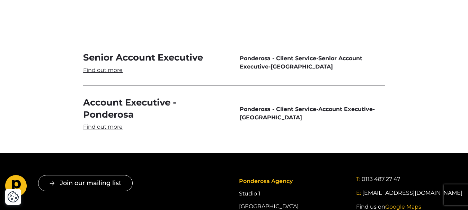 The image size is (468, 210). What do you see at coordinates (85, 183) in the screenshot?
I see `button: Join our mailing list` at bounding box center [85, 183].